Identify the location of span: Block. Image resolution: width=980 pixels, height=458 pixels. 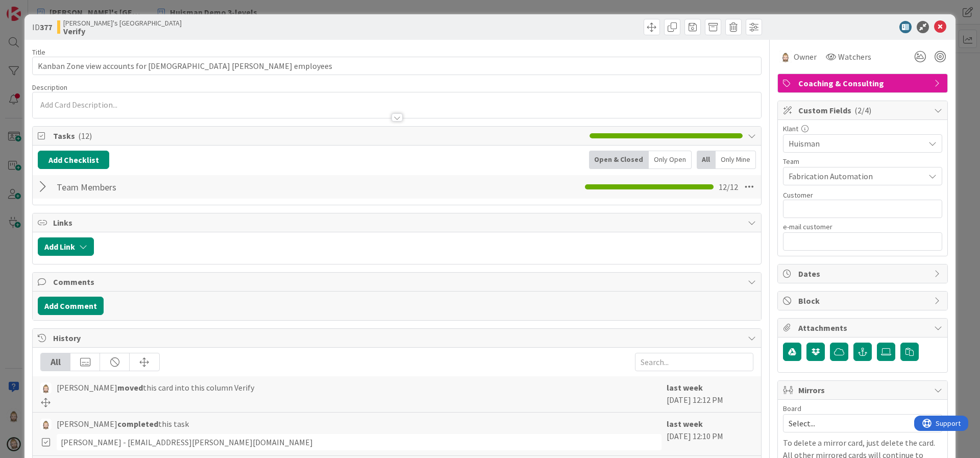
(864, 301).